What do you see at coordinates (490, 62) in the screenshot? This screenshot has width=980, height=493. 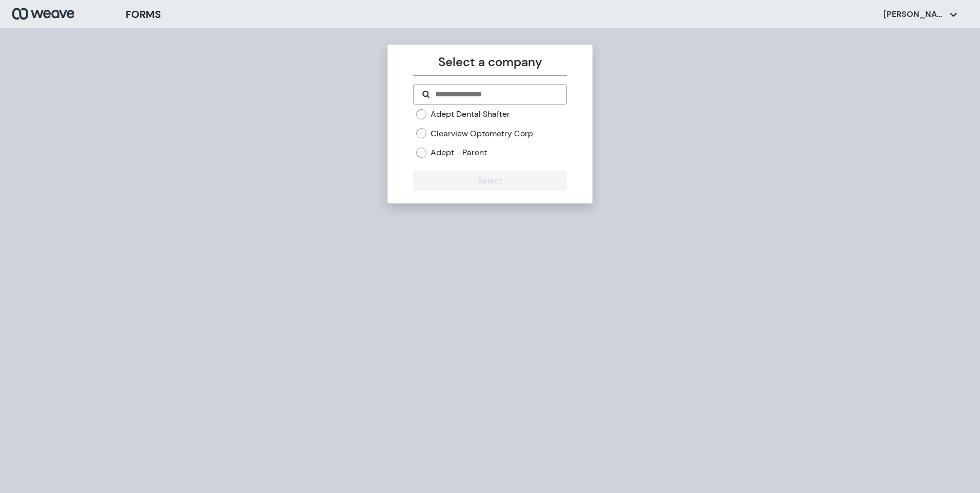 I see `p: Select a company` at bounding box center [490, 62].